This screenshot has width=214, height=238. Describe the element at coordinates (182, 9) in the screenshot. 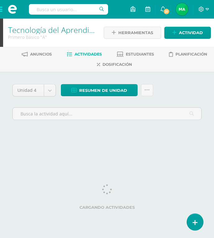

I see `img: a2d32154ad07ff8c74471bda036d6094.png` at that location.